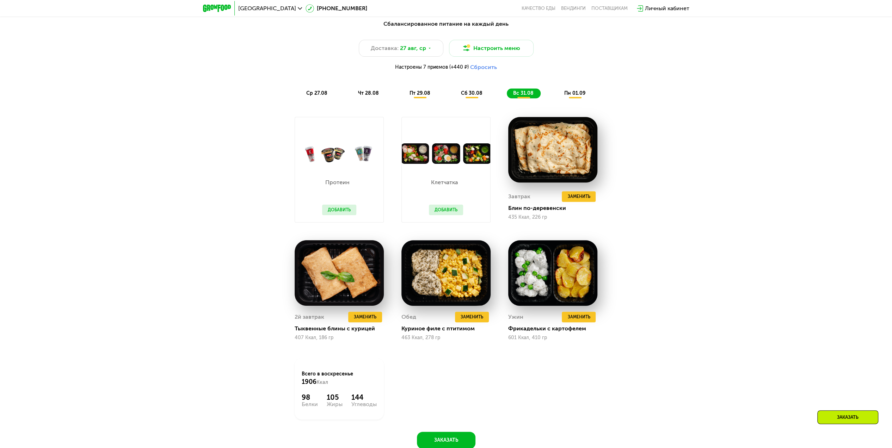 This screenshot has width=892, height=448. Describe the element at coordinates (385, 48) in the screenshot. I see `span: Доставка:` at that location.